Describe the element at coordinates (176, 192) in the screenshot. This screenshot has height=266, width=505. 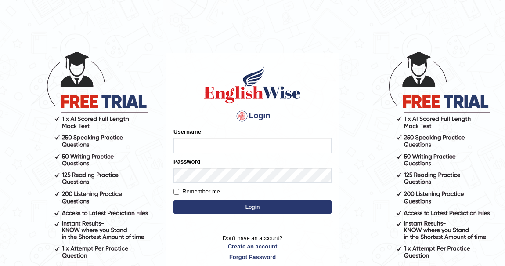
I see `input: Remember me` at that location.